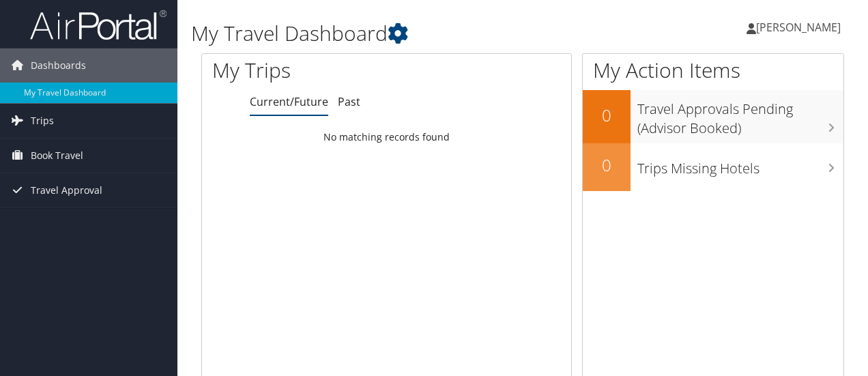 This screenshot has height=376, width=868. What do you see at coordinates (310, 70) in the screenshot?
I see `h1: My Trips` at bounding box center [310, 70].